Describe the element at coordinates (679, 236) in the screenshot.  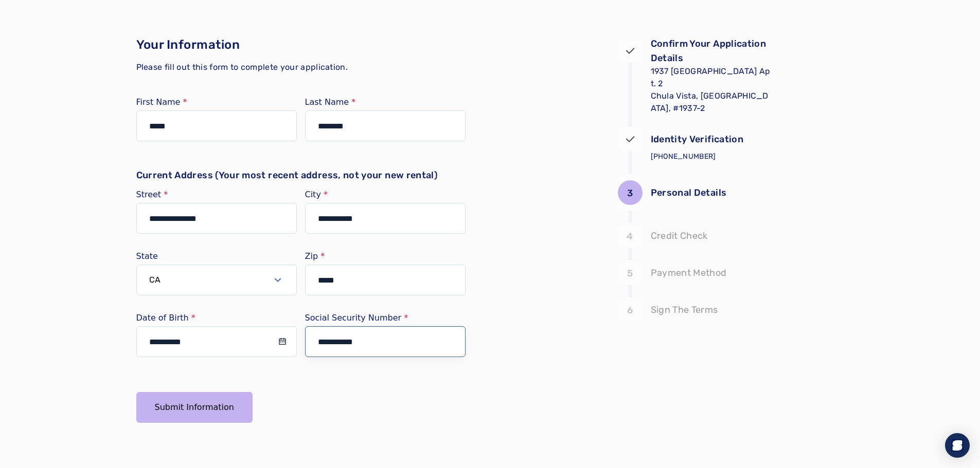
I see `p: Credit Check` at that location.